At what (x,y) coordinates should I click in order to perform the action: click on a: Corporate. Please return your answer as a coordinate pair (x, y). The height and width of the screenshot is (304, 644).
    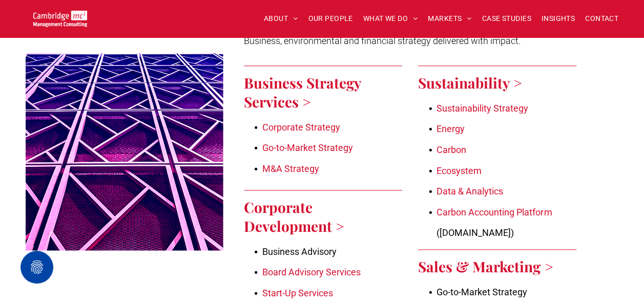
    Looking at the image, I should click on (278, 207).